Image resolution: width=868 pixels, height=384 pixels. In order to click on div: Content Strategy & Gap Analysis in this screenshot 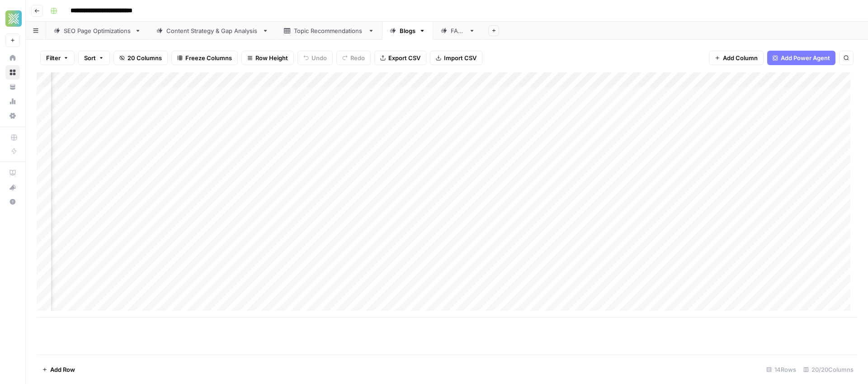, I will do `click(213, 31)`.